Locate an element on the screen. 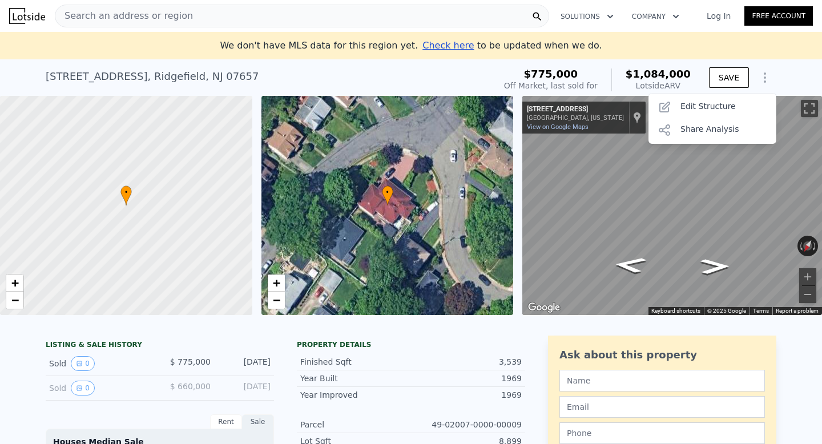  div: Sale is located at coordinates (258, 422).